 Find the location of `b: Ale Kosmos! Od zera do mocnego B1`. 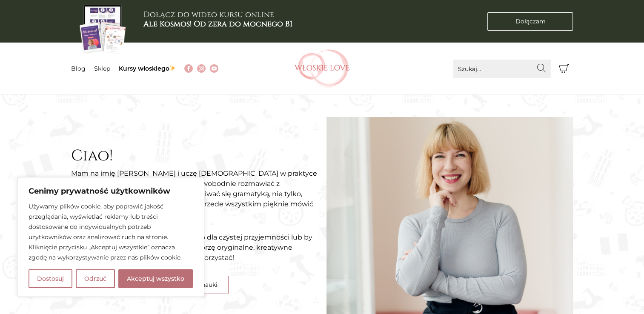

b: Ale Kosmos! Od zera do mocnego B1 is located at coordinates (218, 24).